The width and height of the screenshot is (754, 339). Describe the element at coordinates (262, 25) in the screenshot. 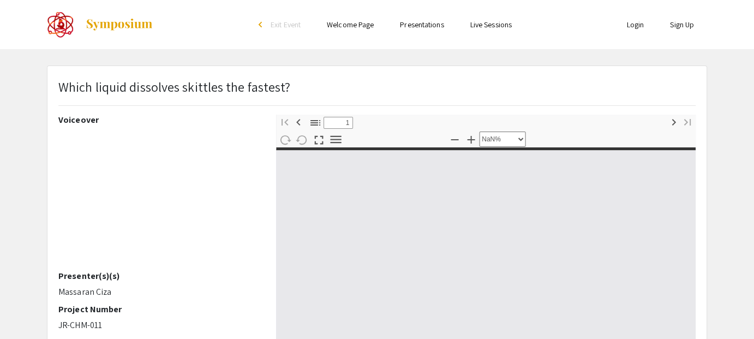

I see `div: arrow_back_ios` at that location.